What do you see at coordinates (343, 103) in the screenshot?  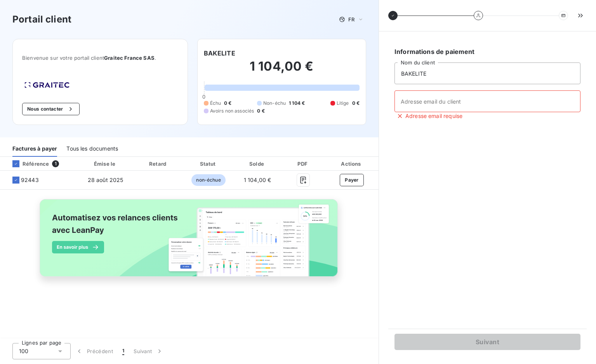 I see `span: Litige` at bounding box center [343, 103].